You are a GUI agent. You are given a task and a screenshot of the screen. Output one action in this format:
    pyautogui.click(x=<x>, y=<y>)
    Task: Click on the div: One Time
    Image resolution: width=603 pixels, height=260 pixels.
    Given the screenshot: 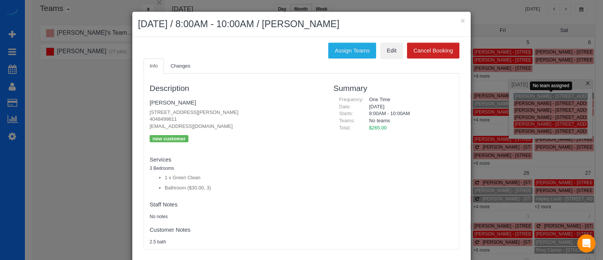 What is the action you would take?
    pyautogui.click(x=408, y=99)
    